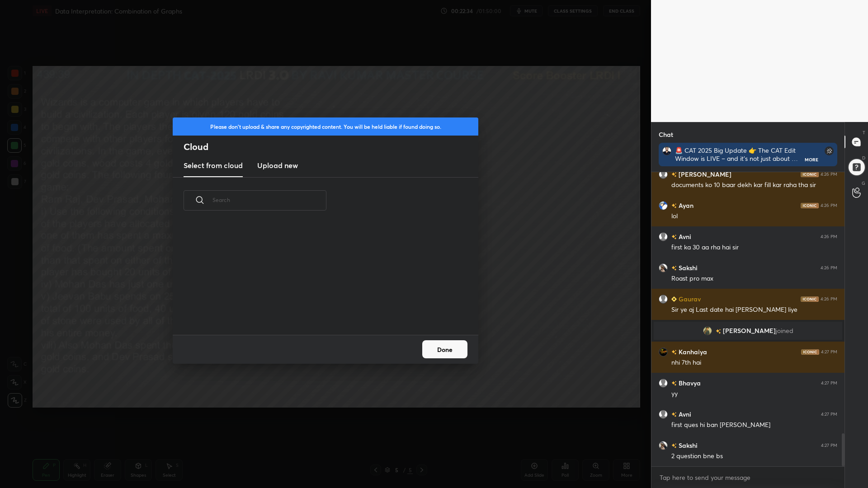  What do you see at coordinates (863, 158) in the screenshot?
I see `p: D` at bounding box center [863, 158].